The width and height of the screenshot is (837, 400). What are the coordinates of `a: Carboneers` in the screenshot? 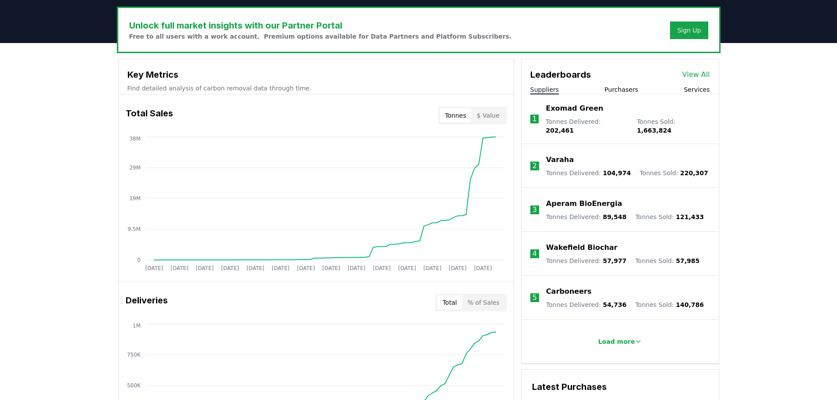 It's located at (569, 292).